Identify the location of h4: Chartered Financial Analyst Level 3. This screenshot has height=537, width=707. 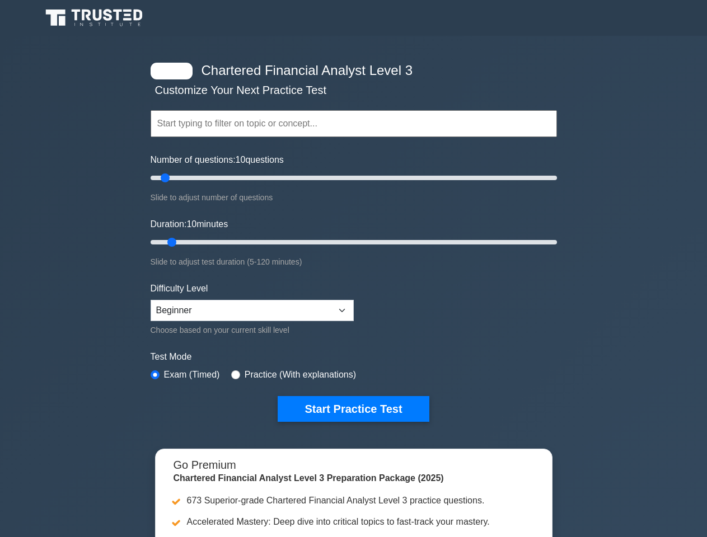
(349, 71).